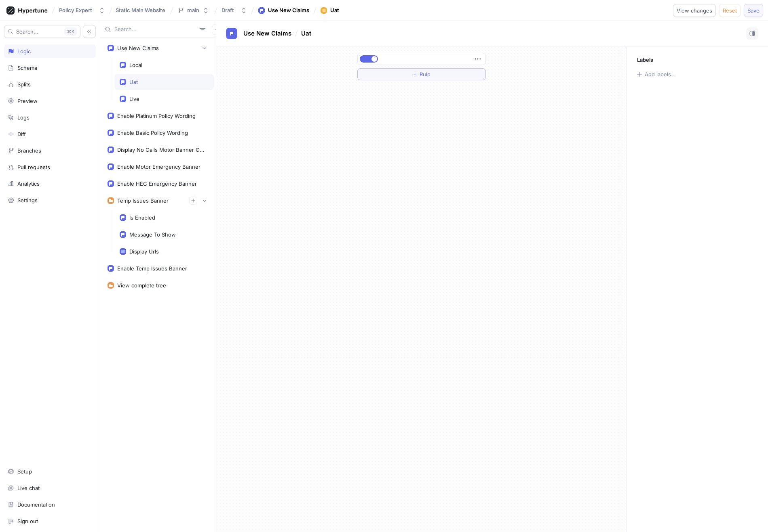  Describe the element at coordinates (193, 10) in the screenshot. I see `button: main` at that location.